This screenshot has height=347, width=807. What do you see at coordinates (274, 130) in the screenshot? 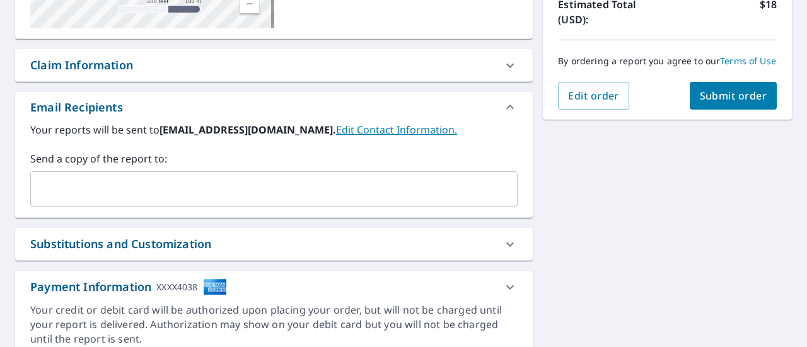
I see `label: Your reports will be sent to` at bounding box center [274, 130].